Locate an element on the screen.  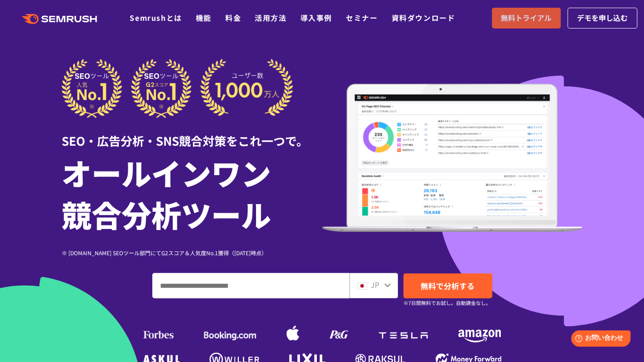
a: 資料ダウンロード is located at coordinates (423, 17).